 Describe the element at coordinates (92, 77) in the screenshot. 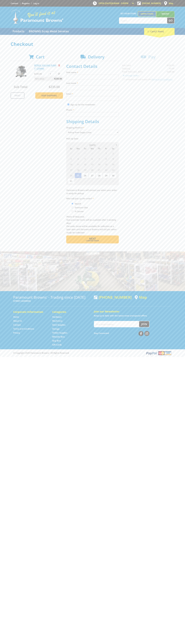

I see `input: Please enter your first name.` at that location.